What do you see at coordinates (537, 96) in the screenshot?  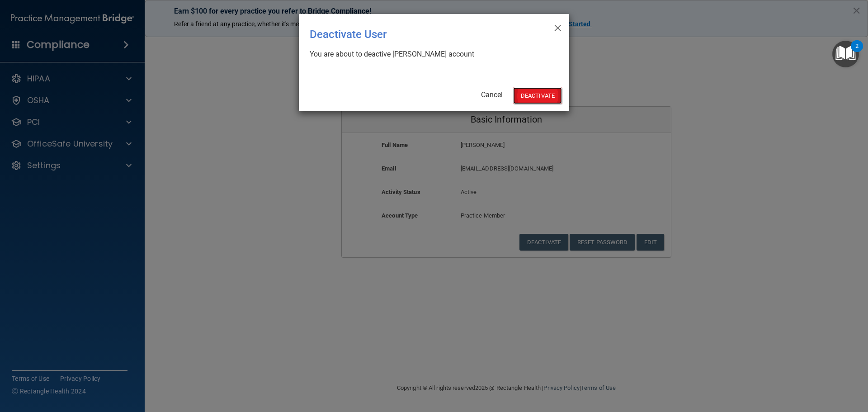 I see `button: Deactivate` at bounding box center [537, 96].